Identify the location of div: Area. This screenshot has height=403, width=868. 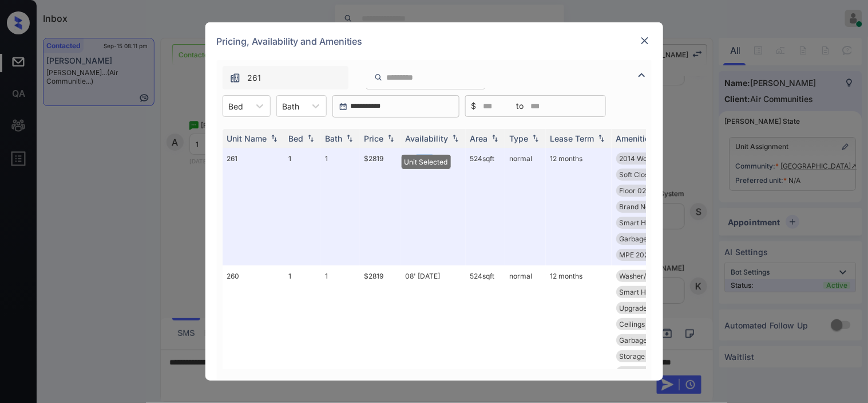
(479, 138).